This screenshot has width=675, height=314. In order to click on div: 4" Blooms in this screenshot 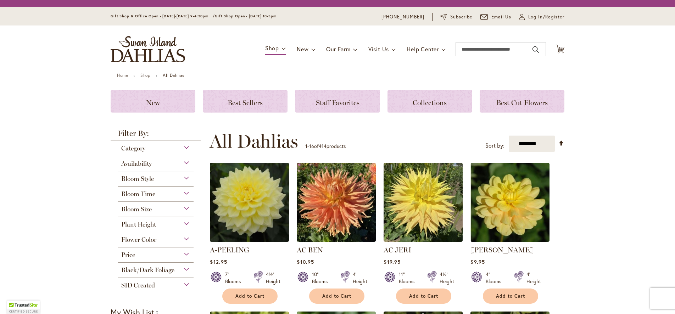, I will do `click(495, 278)`.